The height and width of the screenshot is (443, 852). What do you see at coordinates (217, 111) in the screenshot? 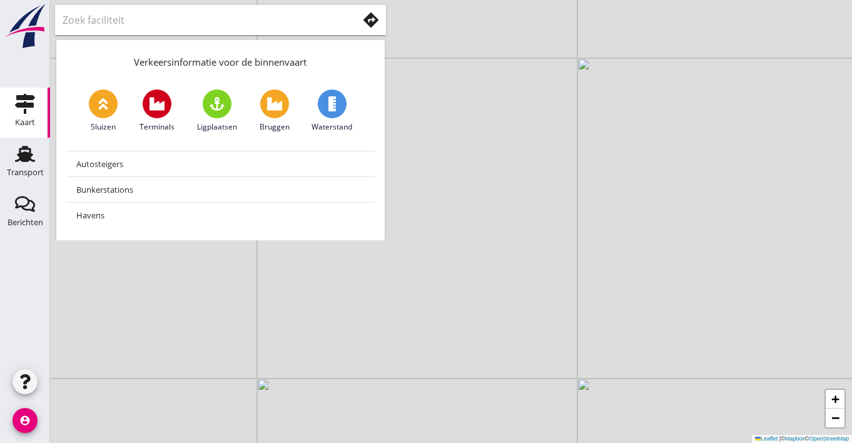
I see `a: Ligplaatsen` at bounding box center [217, 111].